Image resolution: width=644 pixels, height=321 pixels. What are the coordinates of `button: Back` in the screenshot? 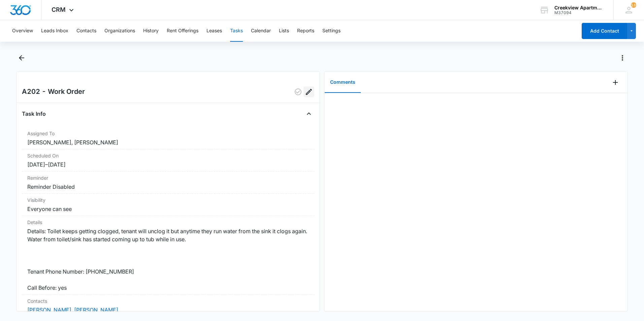 It's located at (21, 58).